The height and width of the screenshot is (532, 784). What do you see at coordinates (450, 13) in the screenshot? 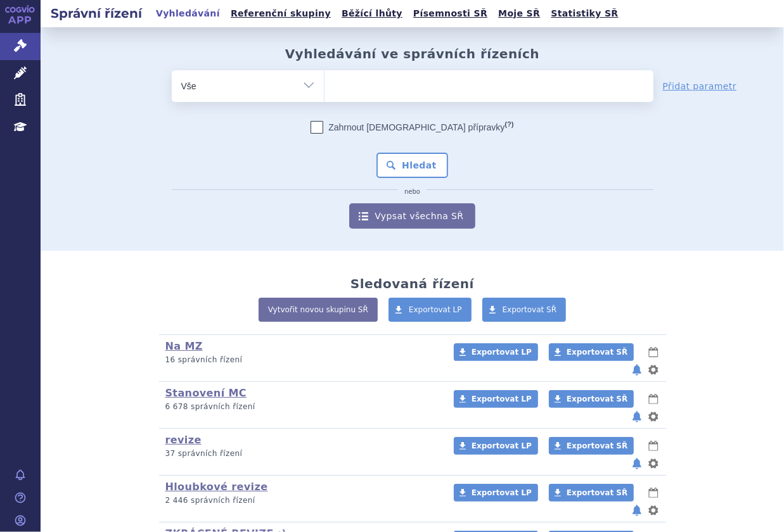
I see `a: Písemnosti SŘ` at bounding box center [450, 13].